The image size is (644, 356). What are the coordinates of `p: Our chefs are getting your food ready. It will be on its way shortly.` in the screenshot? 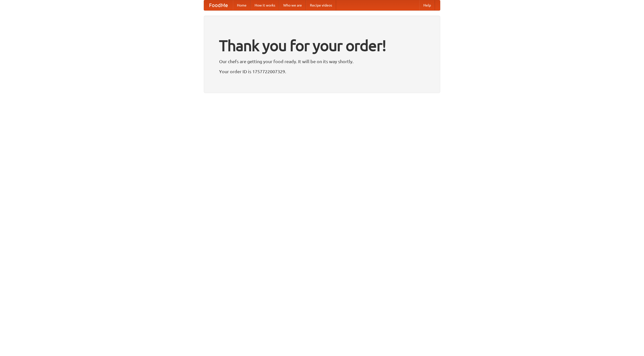 It's located at (322, 61).